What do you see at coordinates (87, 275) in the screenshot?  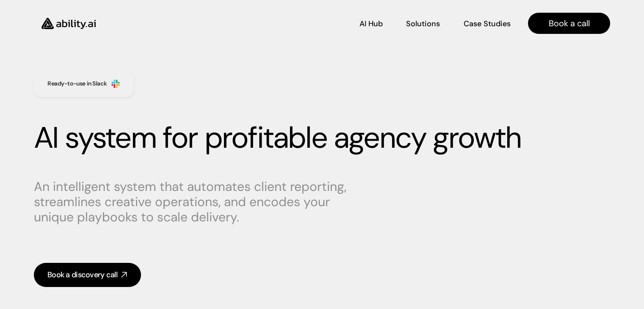 I see `a: Book a discovery call` at bounding box center [87, 275].